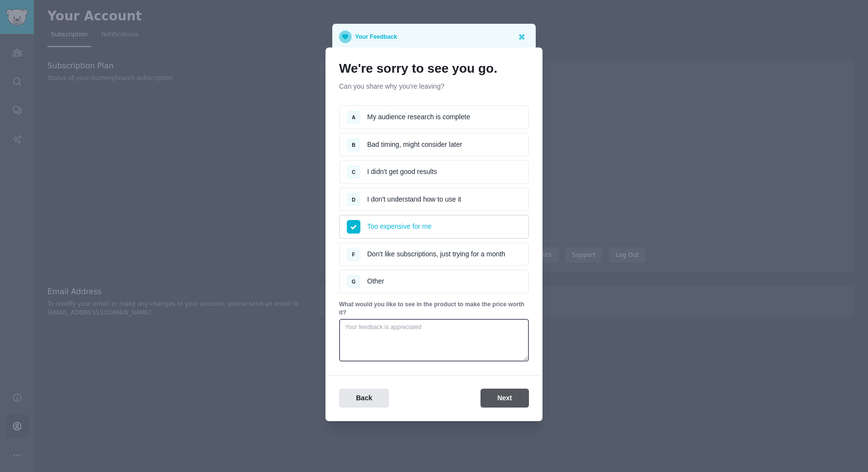  What do you see at coordinates (434, 86) in the screenshot?
I see `p: Can you share why you're leaving?` at bounding box center [434, 86].